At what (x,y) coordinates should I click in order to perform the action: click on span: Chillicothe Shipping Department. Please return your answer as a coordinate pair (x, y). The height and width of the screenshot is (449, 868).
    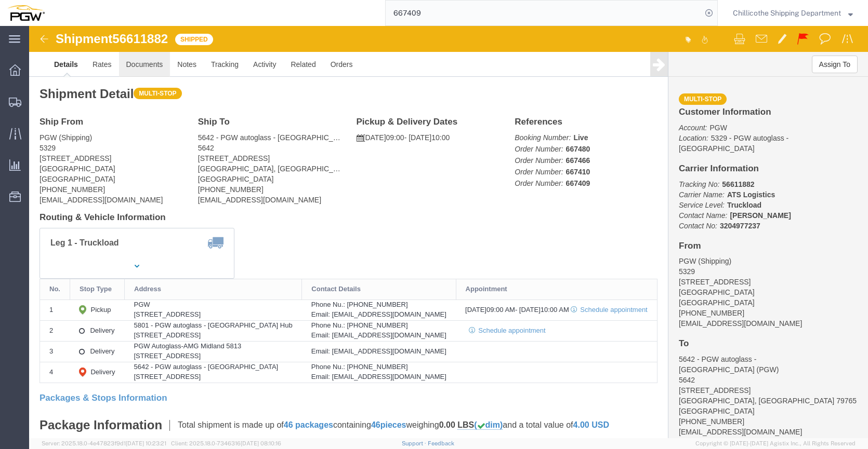
    Looking at the image, I should click on (787, 13).